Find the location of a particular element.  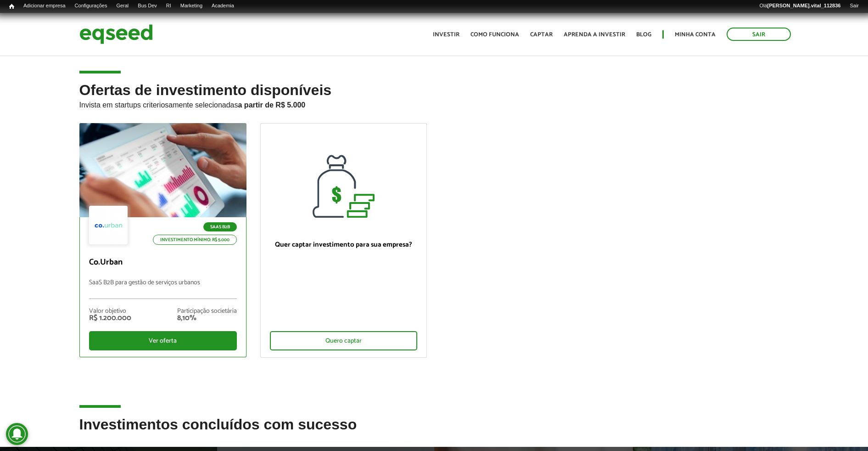

p: Co.Urban is located at coordinates (163, 263).